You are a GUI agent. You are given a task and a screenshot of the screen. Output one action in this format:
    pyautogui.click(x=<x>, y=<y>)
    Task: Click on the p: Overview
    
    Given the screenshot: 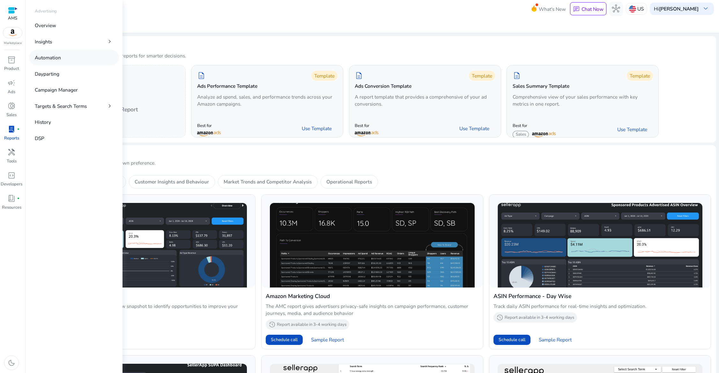 What is the action you would take?
    pyautogui.click(x=45, y=25)
    